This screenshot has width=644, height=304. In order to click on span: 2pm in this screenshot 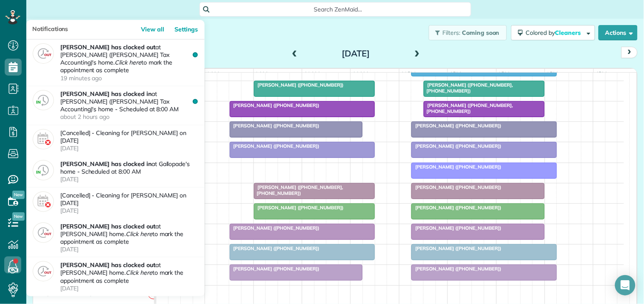, I will do `click(504, 74)`.